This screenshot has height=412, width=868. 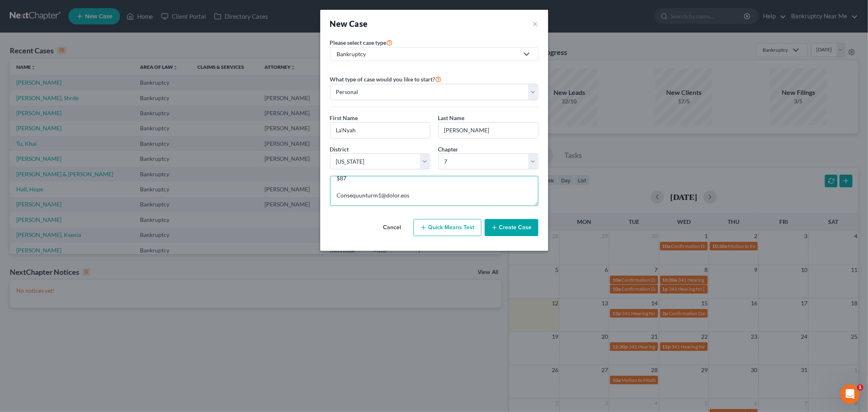 What do you see at coordinates (358, 42) in the screenshot?
I see `span: Please select case type` at bounding box center [358, 42].